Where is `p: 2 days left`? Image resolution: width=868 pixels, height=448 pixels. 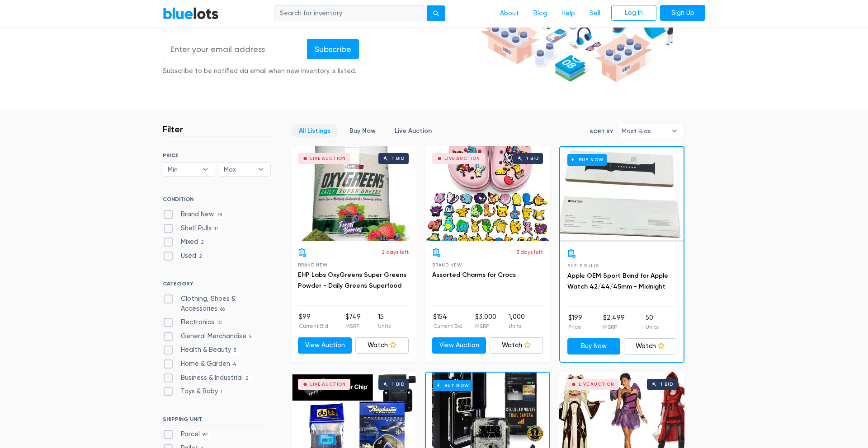 p: 2 days left is located at coordinates (395, 252).